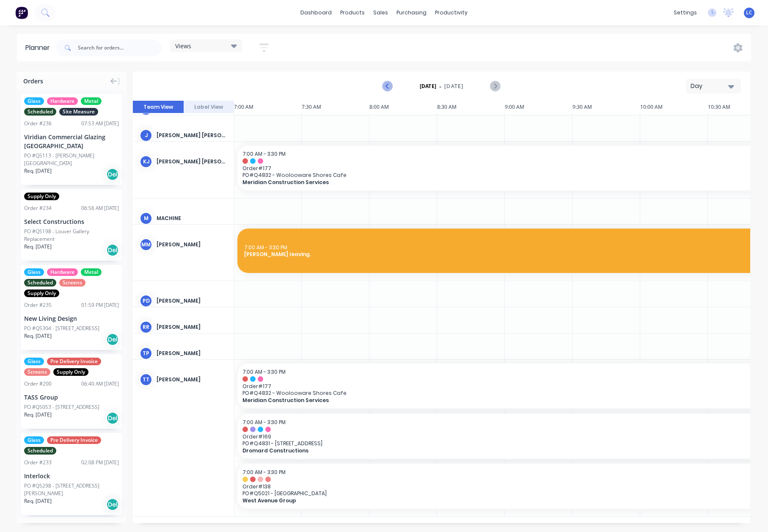 The height and width of the screenshot is (532, 768). Describe the element at coordinates (495, 86) in the screenshot. I see `button: Next page` at that location.